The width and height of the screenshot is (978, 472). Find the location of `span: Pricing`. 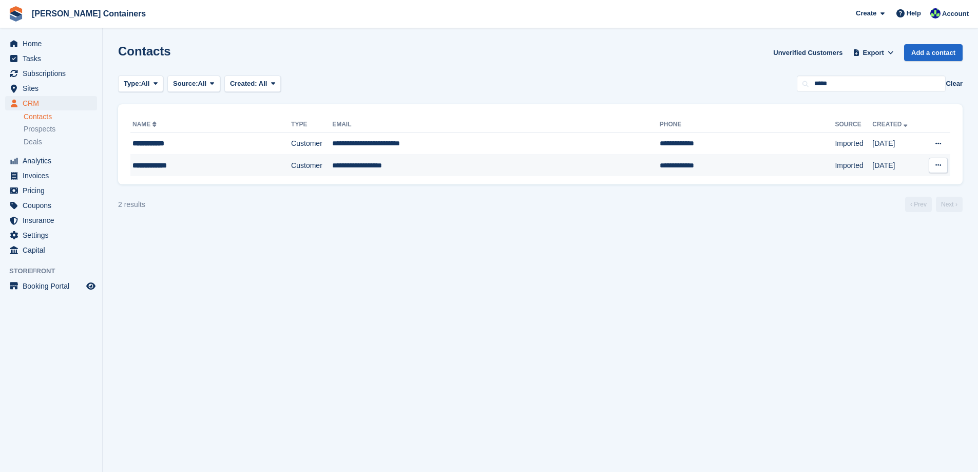

span: Pricing is located at coordinates (53, 190).